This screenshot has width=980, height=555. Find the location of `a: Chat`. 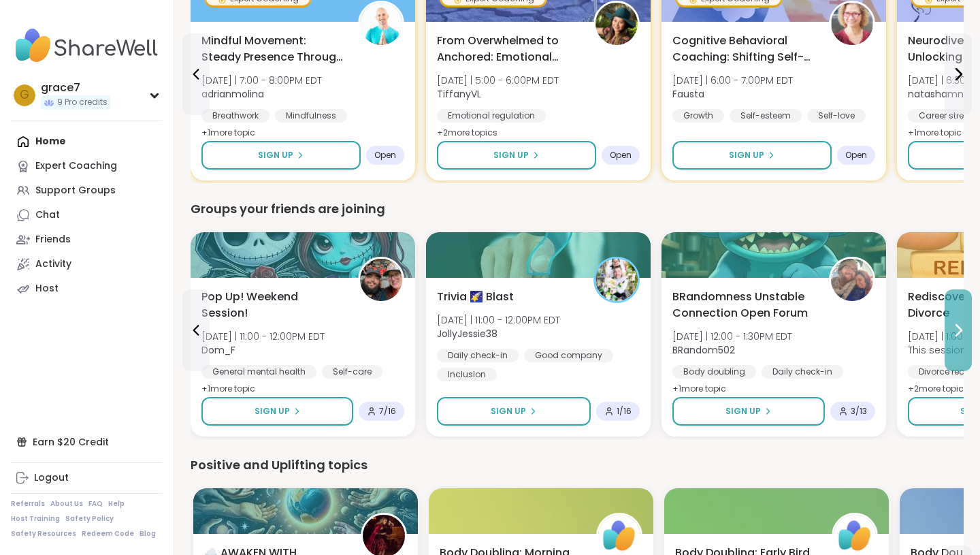

a: Chat is located at coordinates (86, 215).